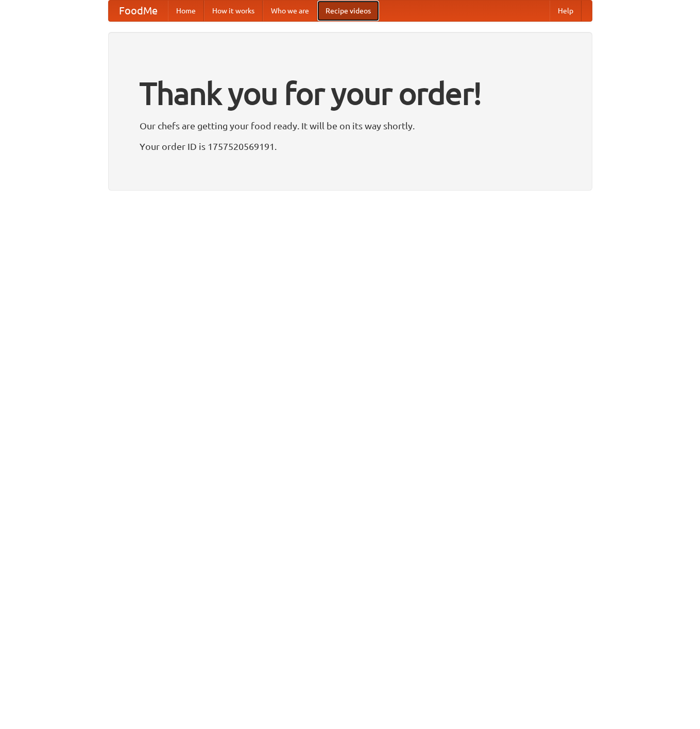 Image resolution: width=700 pixels, height=729 pixels. I want to click on a: Who we are, so click(290, 11).